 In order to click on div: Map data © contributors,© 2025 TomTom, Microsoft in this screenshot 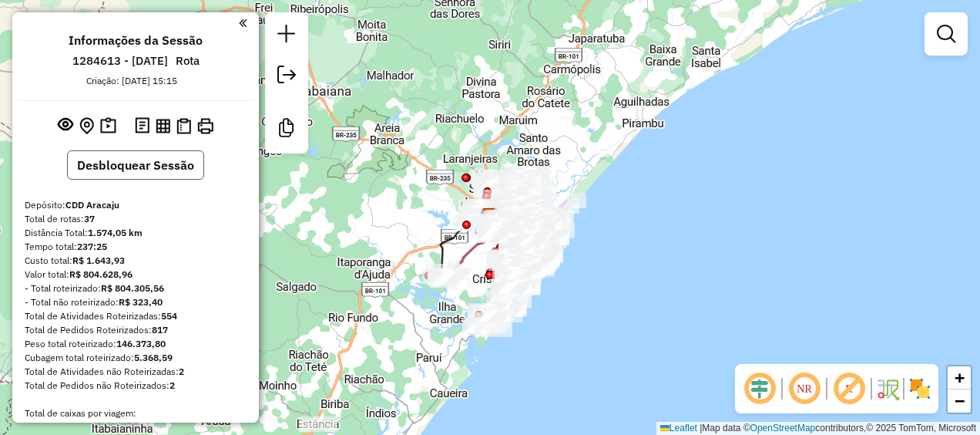, I will do `click(817, 428)`.